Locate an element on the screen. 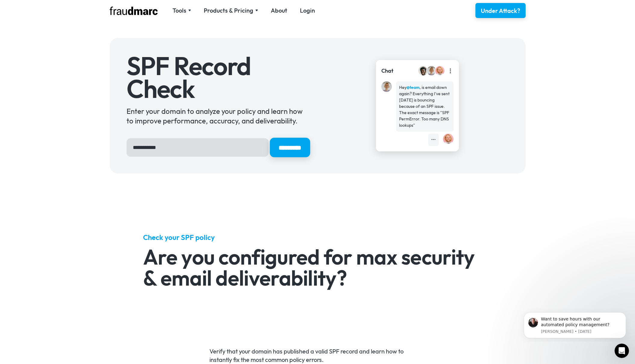 Image resolution: width=635 pixels, height=364 pixels. div: Under Attack? is located at coordinates (500, 11).